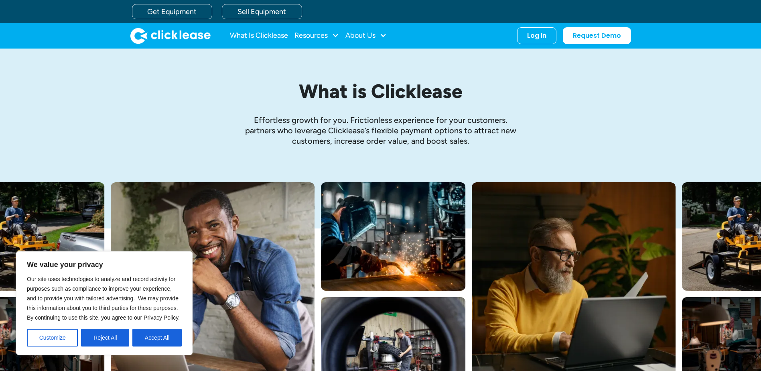 Image resolution: width=761 pixels, height=371 pixels. Describe the element at coordinates (381, 130) in the screenshot. I see `p: Effortless growth ﻿for you. Frictionless experience for your customers. partners who leverage Cli...` at that location.